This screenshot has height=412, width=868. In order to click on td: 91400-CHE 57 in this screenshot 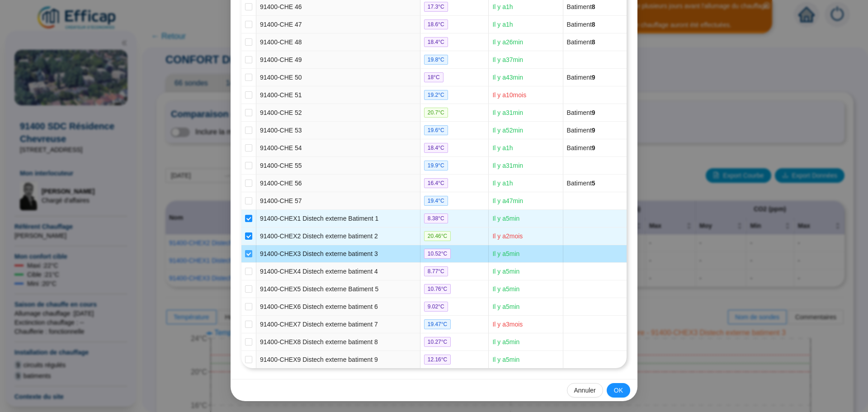, I will do `click(338, 201)`.